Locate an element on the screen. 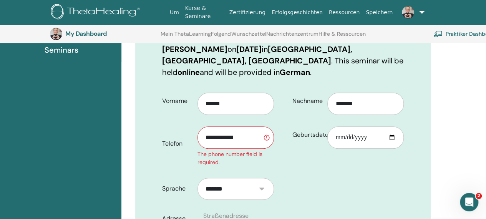 The height and width of the screenshot is (219, 486). a: Ressourcen is located at coordinates (344, 12).